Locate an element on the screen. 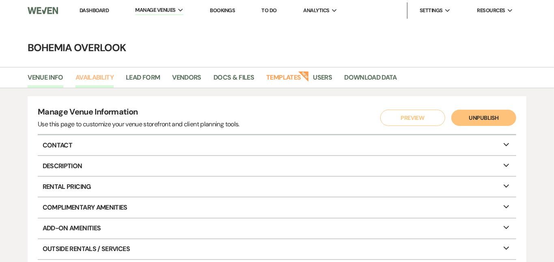  a: Vendors is located at coordinates (187, 80).